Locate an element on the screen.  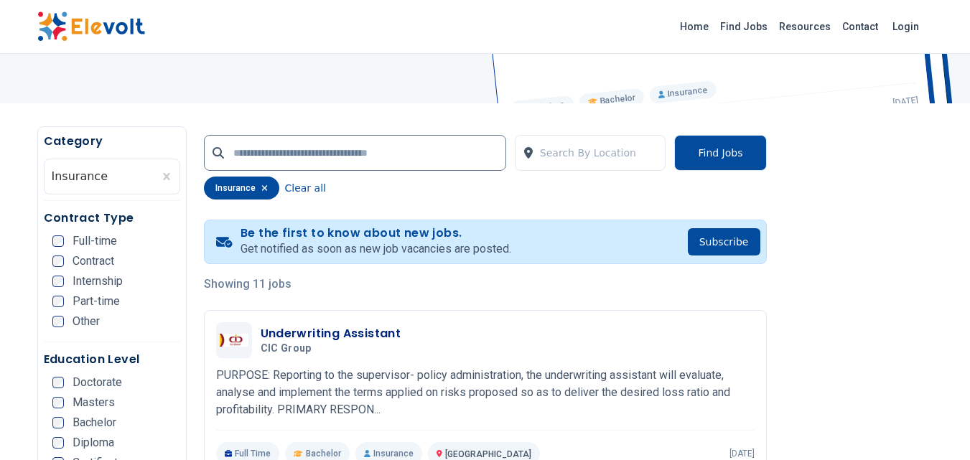
input: Contract is located at coordinates (58, 261).